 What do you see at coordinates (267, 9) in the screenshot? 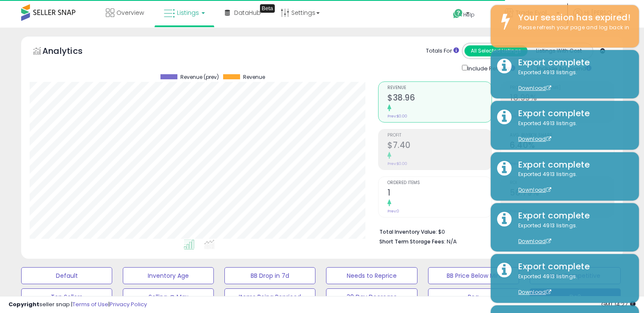
I see `div: Tooltip anchor` at bounding box center [267, 9].